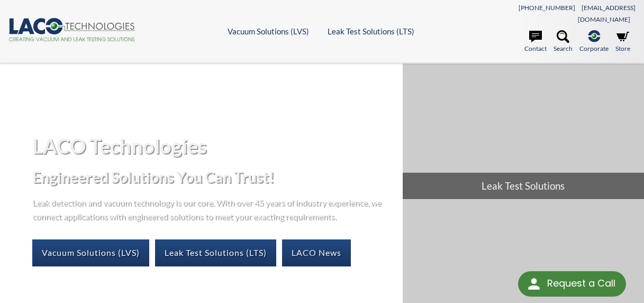  Describe the element at coordinates (594, 48) in the screenshot. I see `span: Corporate` at that location.